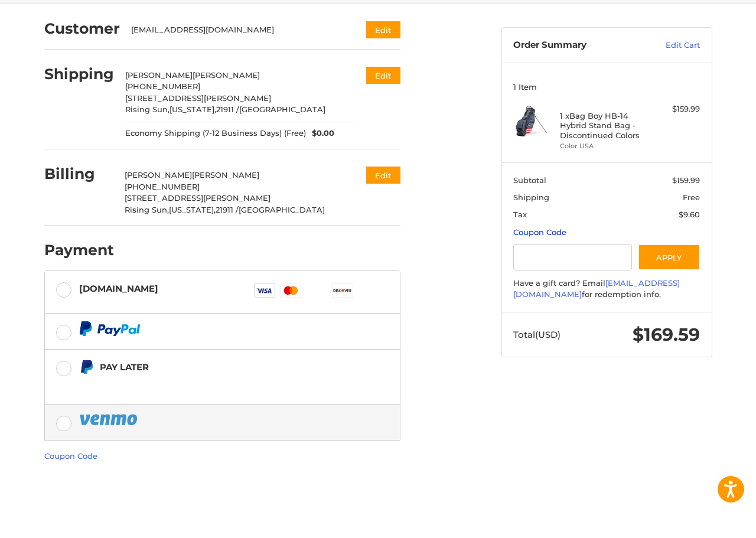 The width and height of the screenshot is (756, 538). What do you see at coordinates (519, 214) in the screenshot?
I see `span: Tax` at bounding box center [519, 214].